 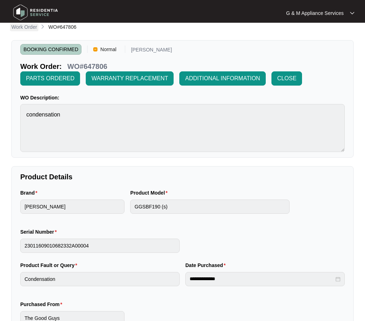 What do you see at coordinates (43, 27) in the screenshot?
I see `img: chevron-right` at bounding box center [43, 27].